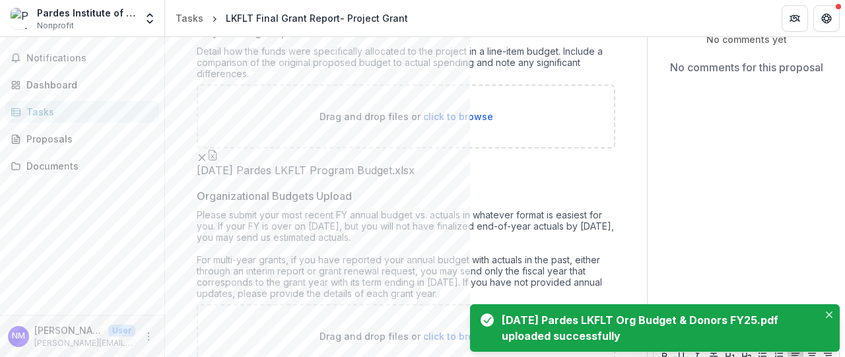  Describe the element at coordinates (317, 18) in the screenshot. I see `div: LKFLT Final Grant Report- Project Grant` at that location.